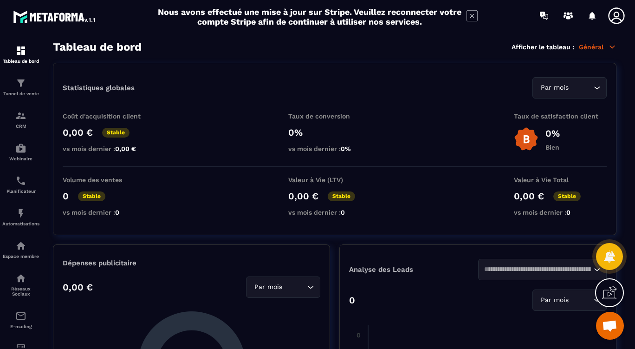  Describe the element at coordinates (21, 158) in the screenshot. I see `p: Webinaire` at that location.